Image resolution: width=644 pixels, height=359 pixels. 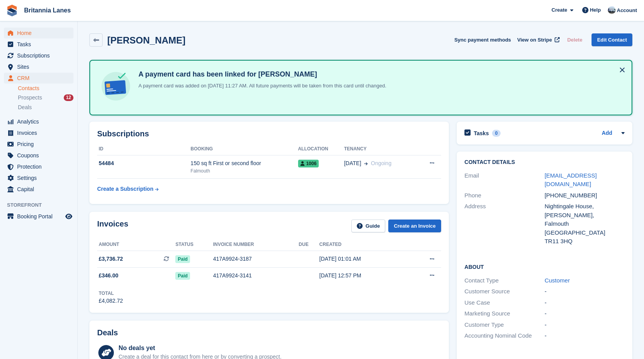 I want to click on div: 417A9924-3187, so click(x=256, y=259).